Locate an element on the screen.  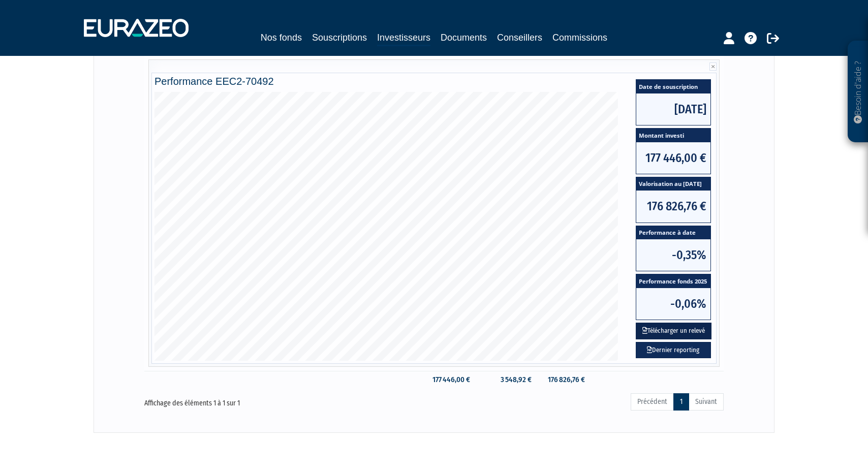
a: Nos fonds is located at coordinates (281, 38).